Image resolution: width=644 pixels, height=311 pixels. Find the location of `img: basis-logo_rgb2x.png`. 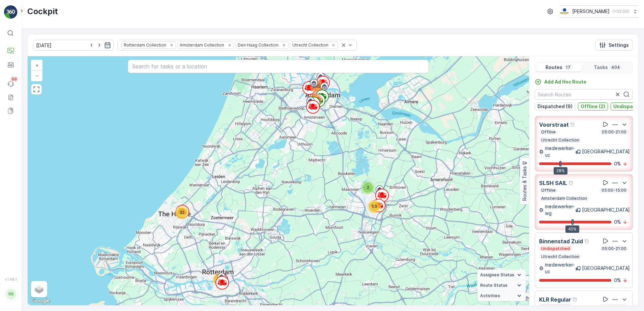

img: basis-logo_rgb2x.png is located at coordinates (564, 11).